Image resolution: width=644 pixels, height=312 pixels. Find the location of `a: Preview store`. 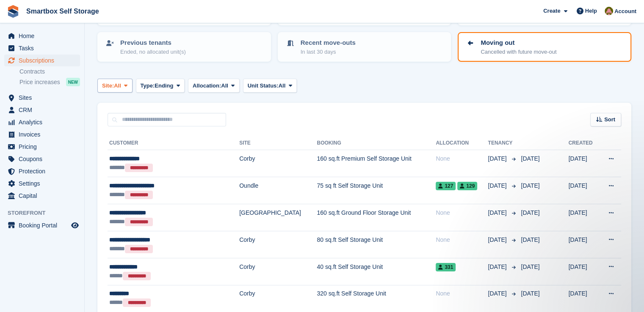

a: Preview store is located at coordinates (75, 226).